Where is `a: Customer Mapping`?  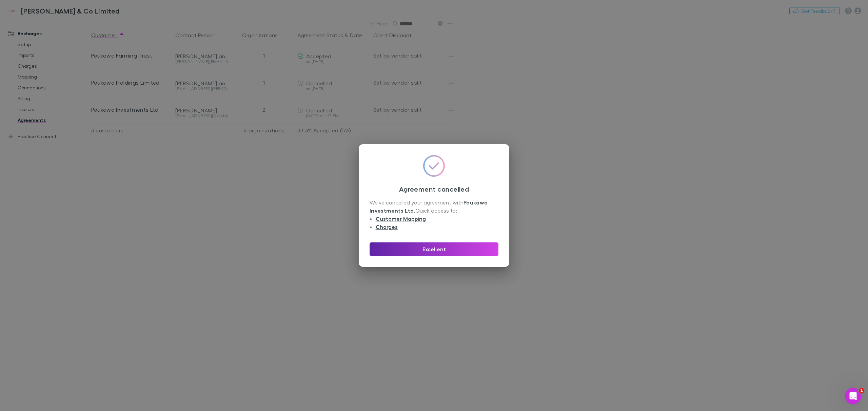
a: Customer Mapping is located at coordinates (401, 219).